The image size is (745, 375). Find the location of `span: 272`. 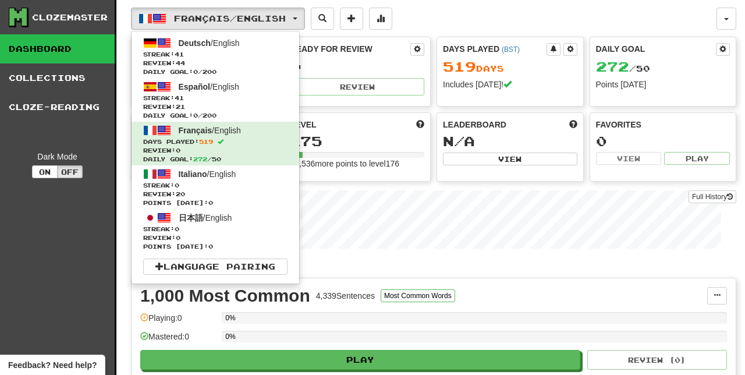

span: 272 is located at coordinates (200, 159).